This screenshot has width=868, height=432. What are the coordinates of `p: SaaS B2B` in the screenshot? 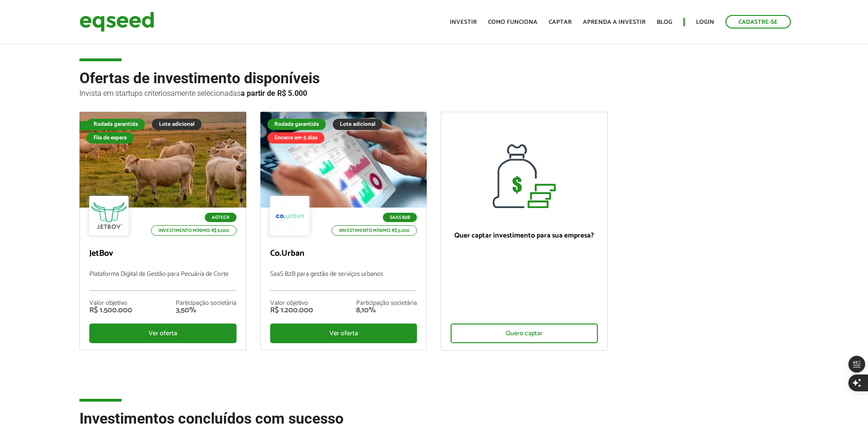 It's located at (400, 217).